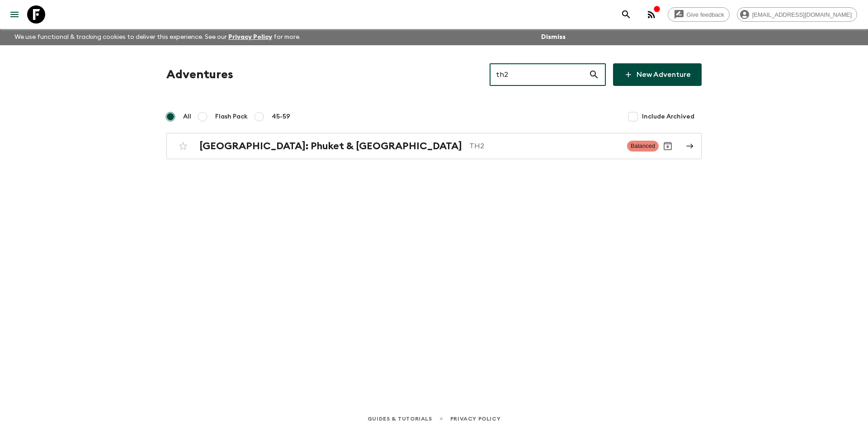 This screenshot has height=431, width=868. I want to click on button: search adventures, so click(626, 14).